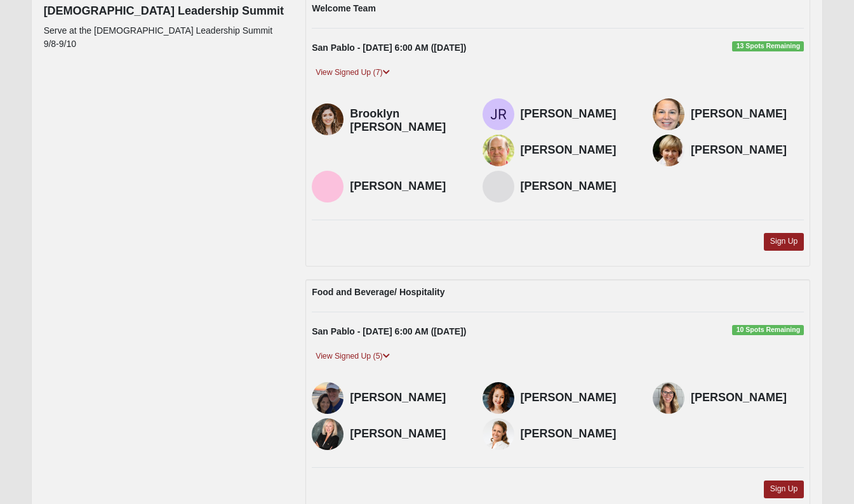  Describe the element at coordinates (328, 398) in the screenshot. I see `img: Anne-Marie Fort` at that location.